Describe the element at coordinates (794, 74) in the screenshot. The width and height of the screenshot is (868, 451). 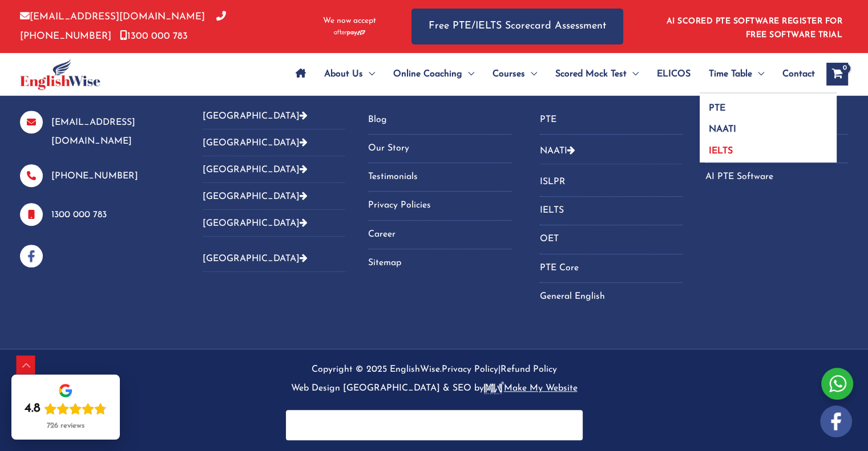
I see `a: Contact` at that location.